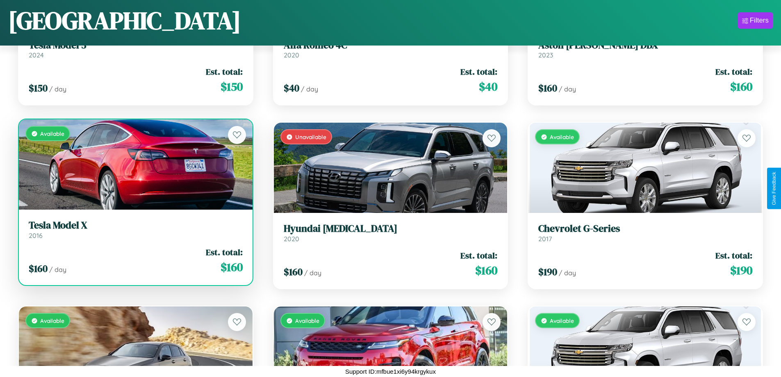  Describe the element at coordinates (645, 232) in the screenshot. I see `a: Chevrolet G-Series2017` at that location.